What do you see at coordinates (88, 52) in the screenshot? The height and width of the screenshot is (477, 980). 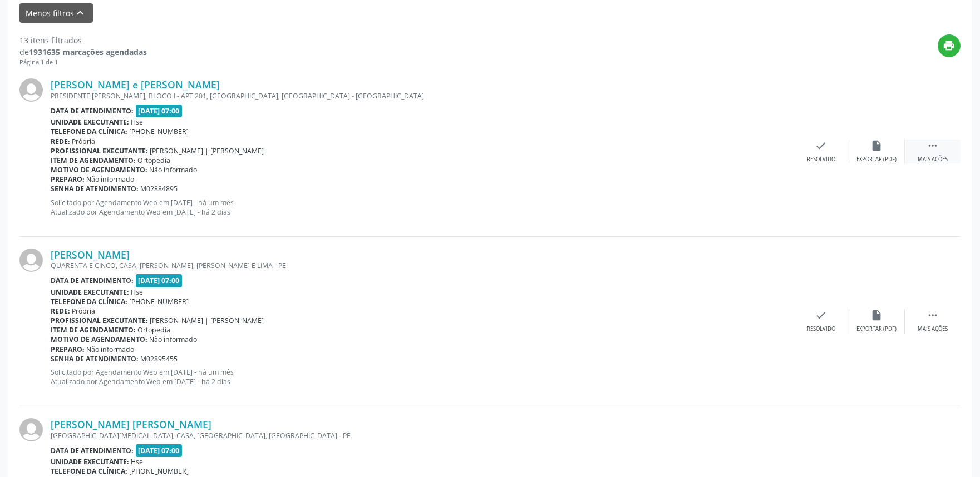 I see `strong: 1931635 marcações agendadas` at bounding box center [88, 52].